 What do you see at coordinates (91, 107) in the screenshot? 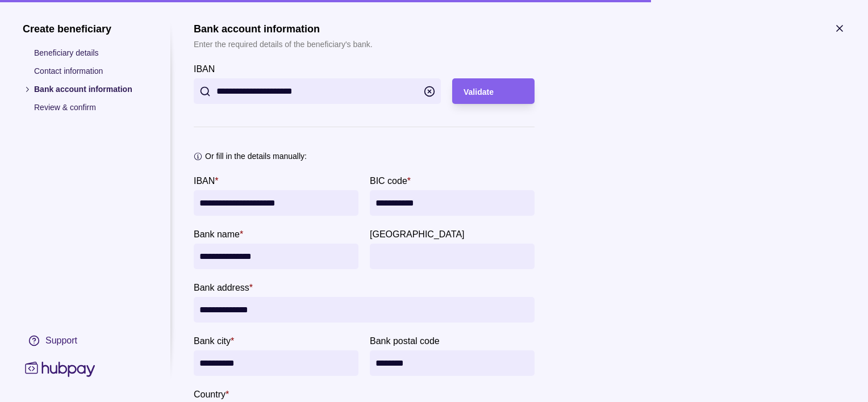
I see `p: Review & confirm` at bounding box center [91, 107].